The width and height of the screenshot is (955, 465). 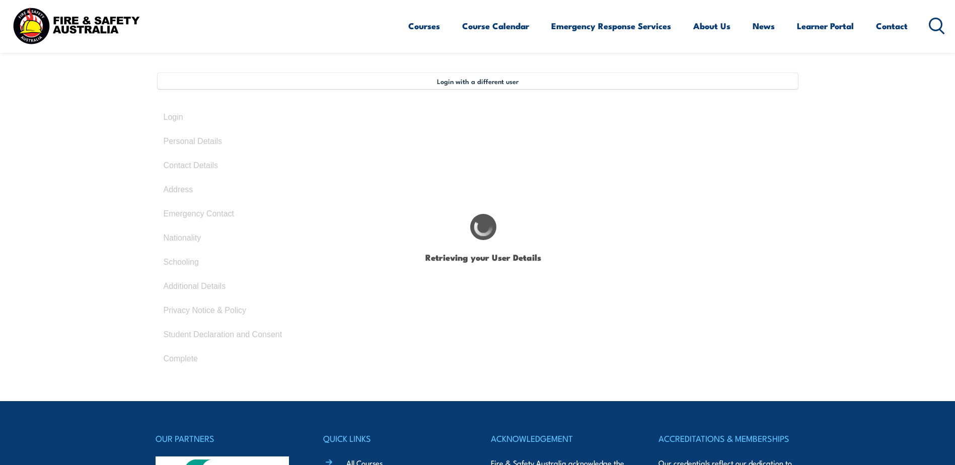 What do you see at coordinates (712, 26) in the screenshot?
I see `a: About Us` at bounding box center [712, 26].